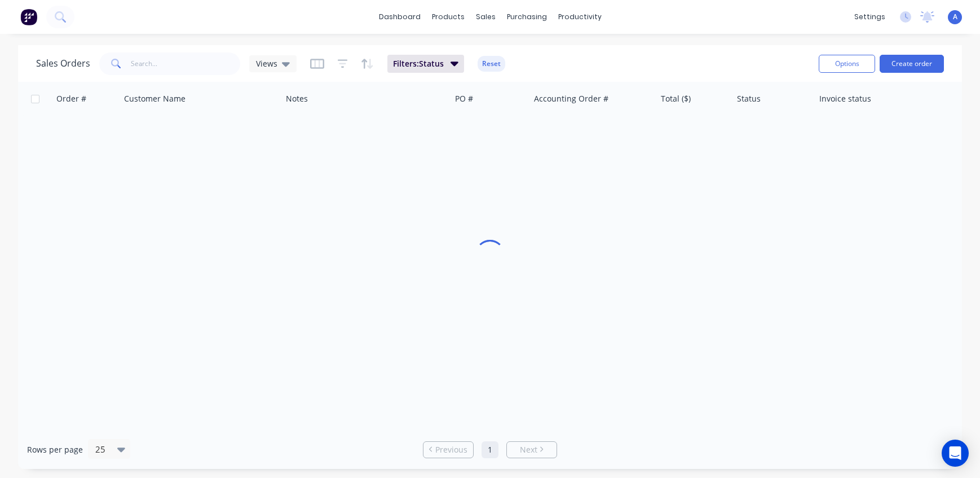  What do you see at coordinates (71, 99) in the screenshot?
I see `div: Order #` at bounding box center [71, 99].